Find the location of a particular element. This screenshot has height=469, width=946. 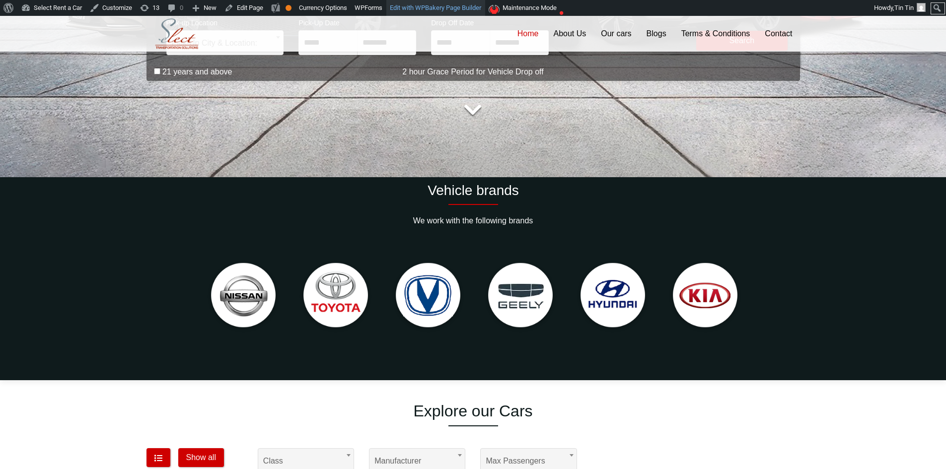

h1: Explore our Cars is located at coordinates (473, 411).